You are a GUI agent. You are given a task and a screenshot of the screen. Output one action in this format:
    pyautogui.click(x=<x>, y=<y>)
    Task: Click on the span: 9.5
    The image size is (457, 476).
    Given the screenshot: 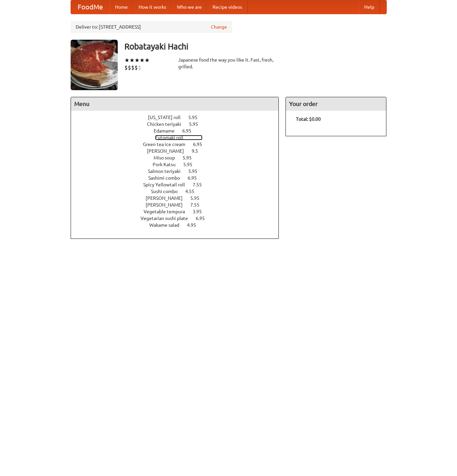 What is the action you would take?
    pyautogui.click(x=198, y=151)
    